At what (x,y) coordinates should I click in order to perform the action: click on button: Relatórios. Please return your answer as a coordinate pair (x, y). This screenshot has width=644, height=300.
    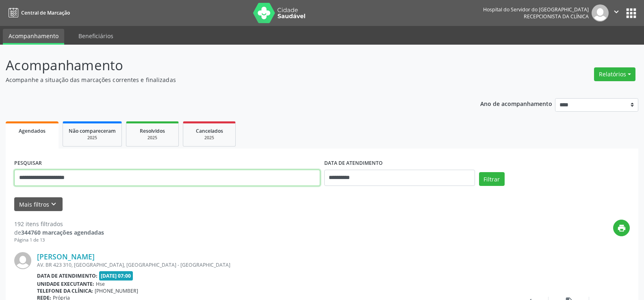
    Looking at the image, I should click on (615, 74).